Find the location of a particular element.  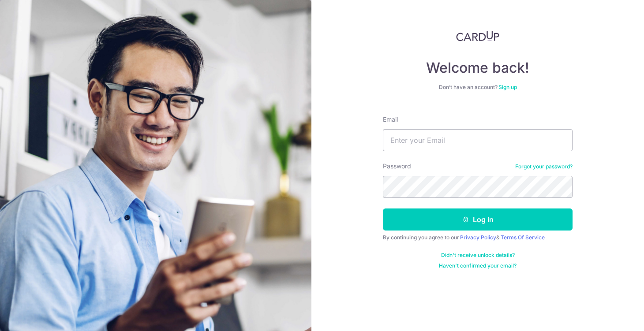

label: Email is located at coordinates (390, 119).